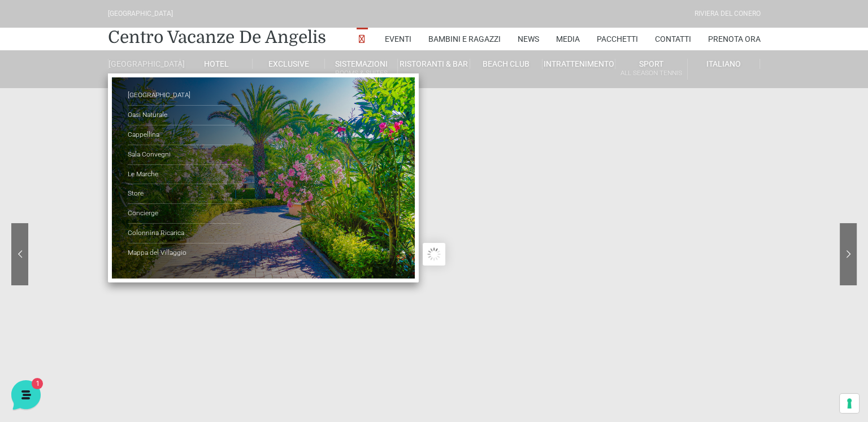  What do you see at coordinates (113, 154) in the screenshot?
I see `button: Inizia una conversazione` at bounding box center [113, 154].